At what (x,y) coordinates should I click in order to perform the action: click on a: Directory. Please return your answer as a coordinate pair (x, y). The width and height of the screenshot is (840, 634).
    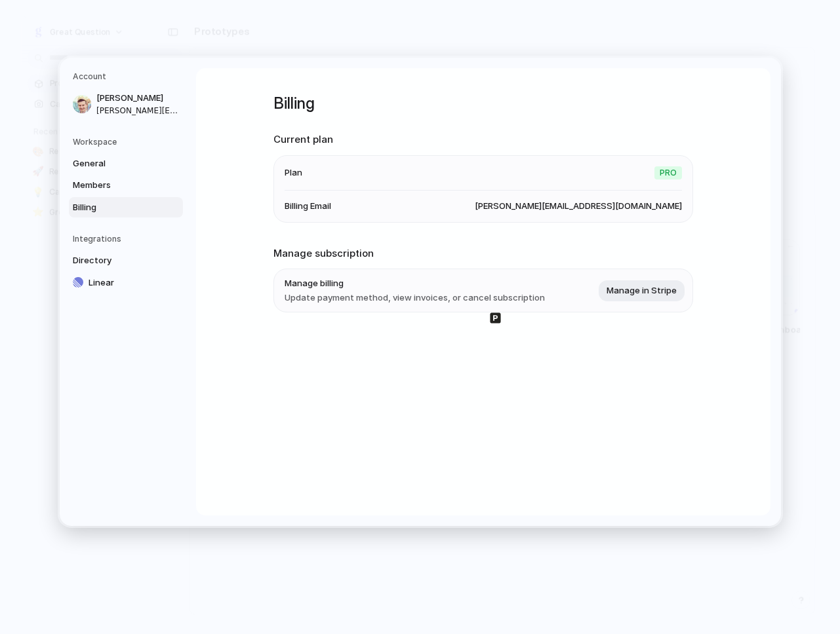
    Looking at the image, I should click on (126, 261).